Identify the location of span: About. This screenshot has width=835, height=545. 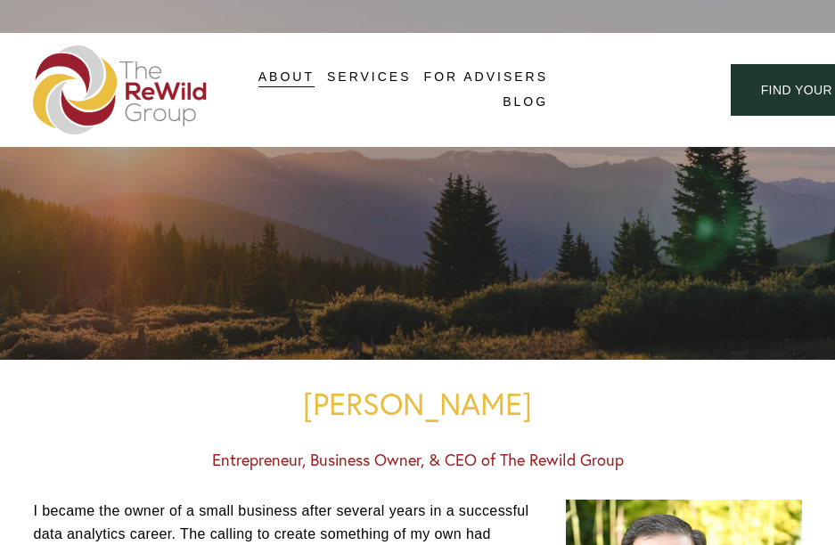
(286, 77).